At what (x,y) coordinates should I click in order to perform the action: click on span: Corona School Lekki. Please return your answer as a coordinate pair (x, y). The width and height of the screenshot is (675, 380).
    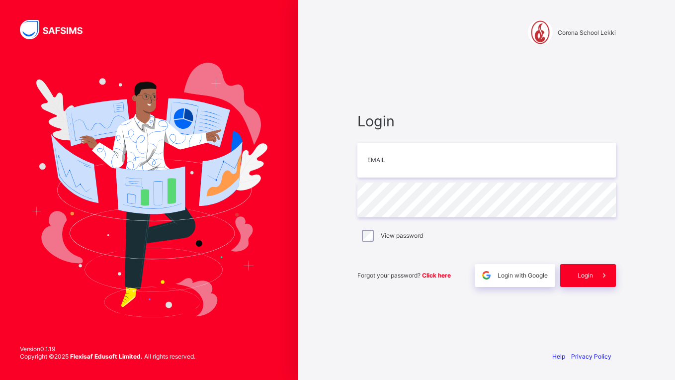
    Looking at the image, I should click on (587, 32).